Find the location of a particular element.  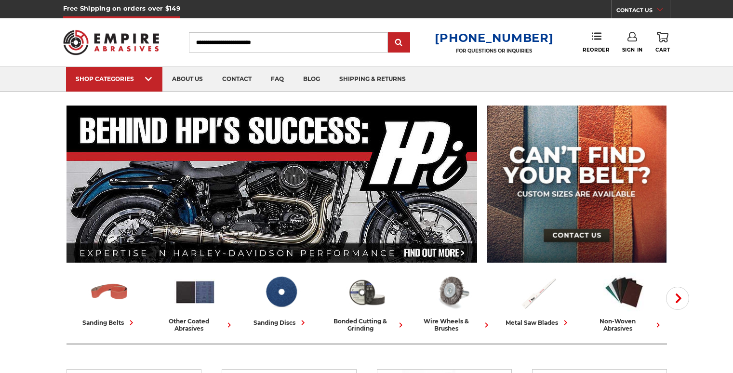

div: sanding belts is located at coordinates (109, 322).